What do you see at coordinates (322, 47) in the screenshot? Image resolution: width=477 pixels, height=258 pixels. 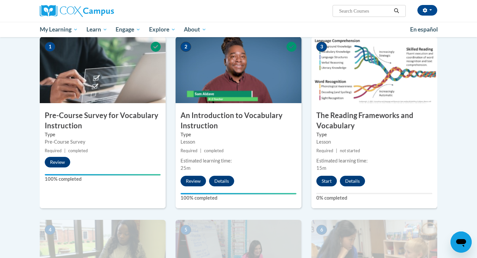 I see `span: 3` at bounding box center [322, 47].